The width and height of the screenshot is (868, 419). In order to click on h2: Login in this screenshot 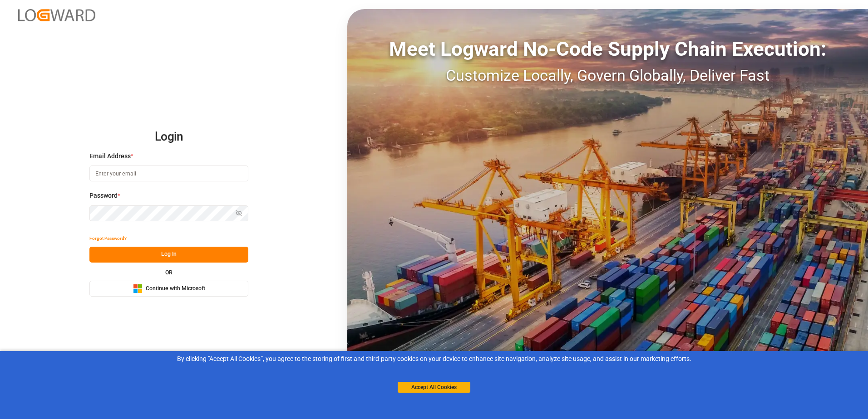, I will do `click(169, 137)`.